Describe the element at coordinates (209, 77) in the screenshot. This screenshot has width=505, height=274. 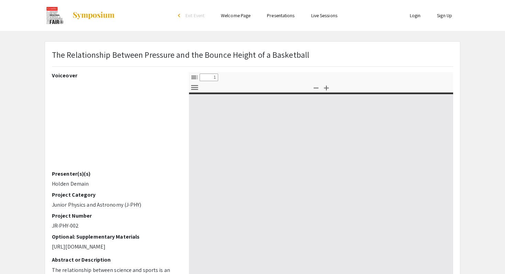
I see `input: Page` at that location.